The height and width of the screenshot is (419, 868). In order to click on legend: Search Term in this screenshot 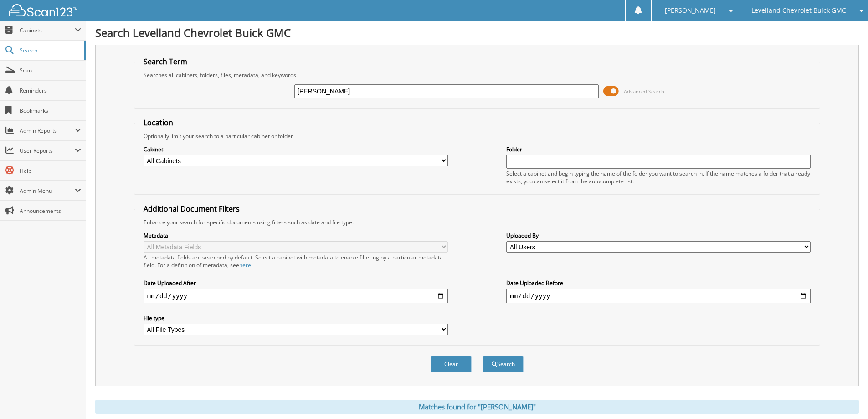, I will do `click(166, 61)`.